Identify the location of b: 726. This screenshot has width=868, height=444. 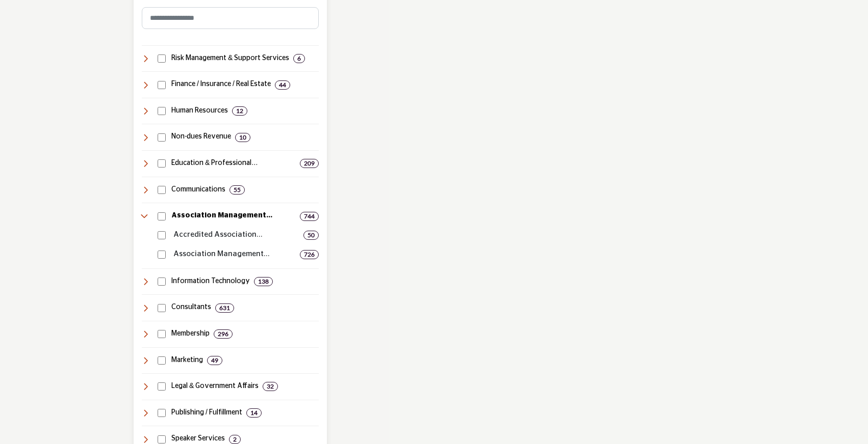
(309, 254).